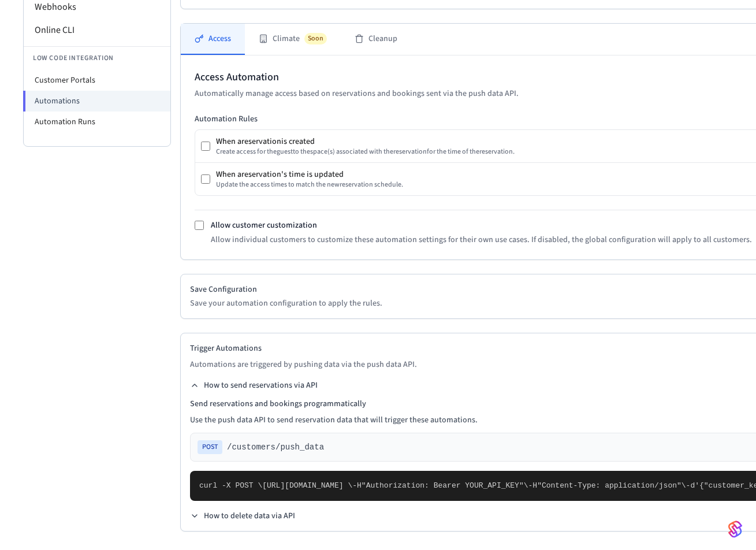 The height and width of the screenshot is (550, 756). I want to click on p: Automations are triggered by pushing data via the push data API., so click(303, 365).